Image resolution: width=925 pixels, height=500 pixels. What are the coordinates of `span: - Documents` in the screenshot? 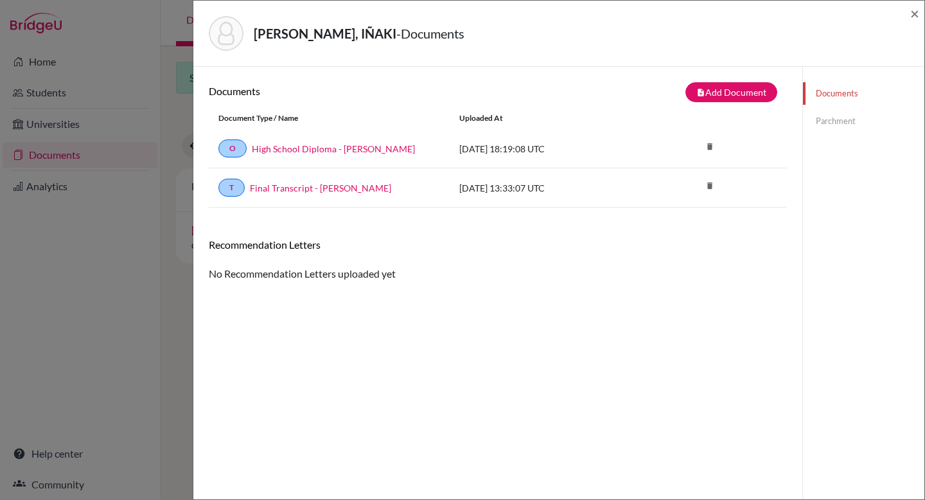 It's located at (430, 33).